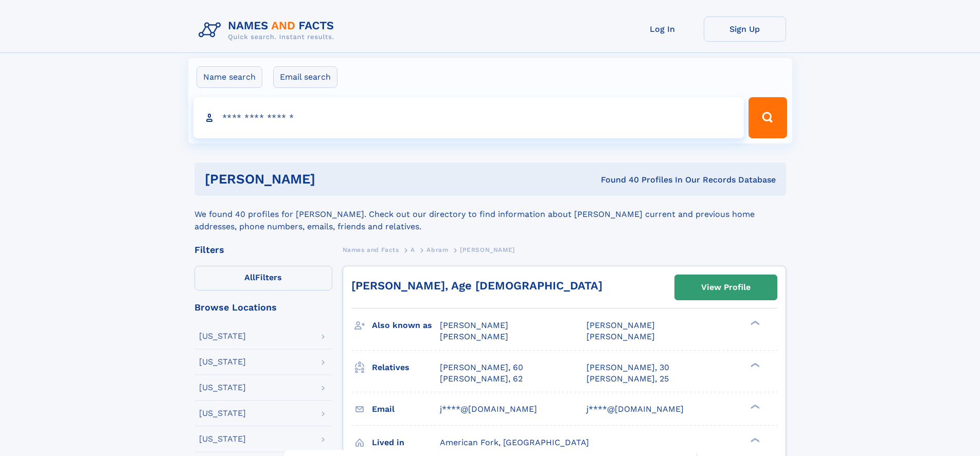  What do you see at coordinates (250, 277) in the screenshot?
I see `span: All` at bounding box center [250, 277].